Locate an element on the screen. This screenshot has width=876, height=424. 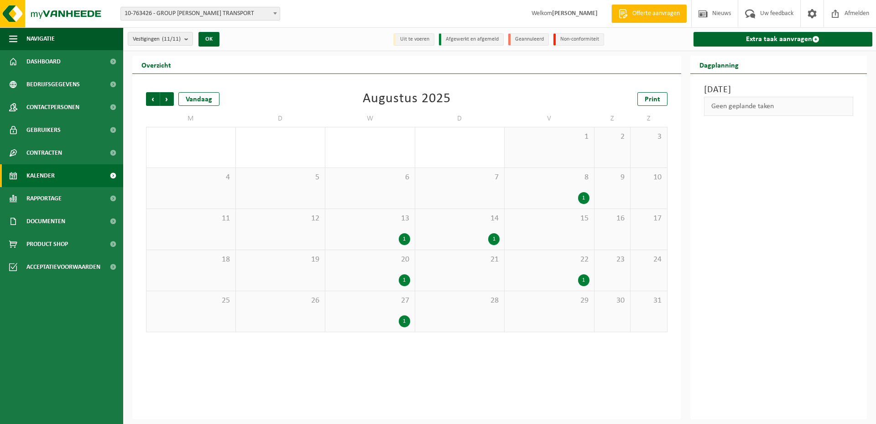
span: 25 is located at coordinates (191, 301).